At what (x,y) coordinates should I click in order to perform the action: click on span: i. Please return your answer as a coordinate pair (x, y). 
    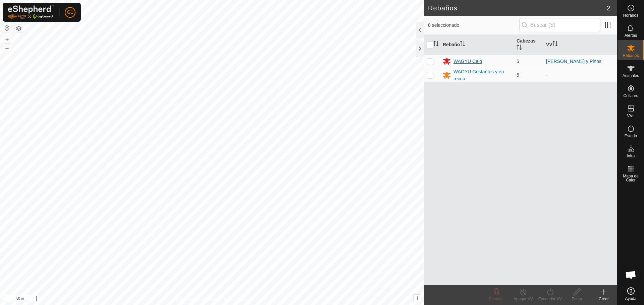
    Looking at the image, I should click on (417, 298).